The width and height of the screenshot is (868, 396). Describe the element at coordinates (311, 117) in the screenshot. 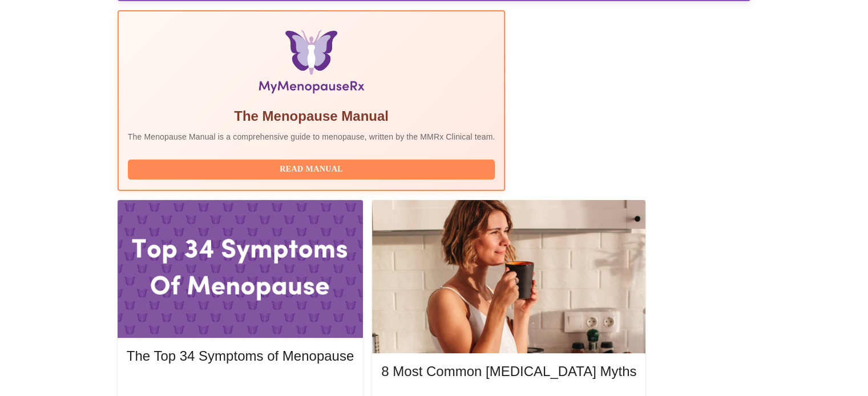

I see `h5: The Menopause Manual` at that location.